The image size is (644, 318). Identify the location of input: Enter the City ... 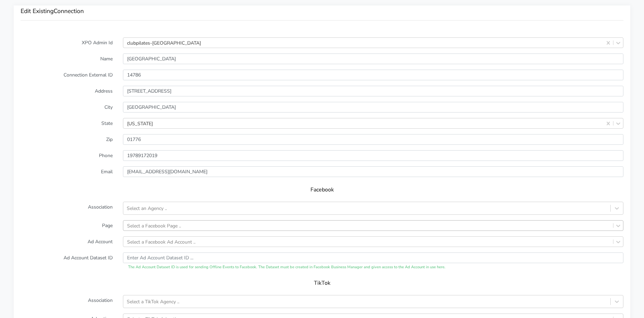
(373, 107).